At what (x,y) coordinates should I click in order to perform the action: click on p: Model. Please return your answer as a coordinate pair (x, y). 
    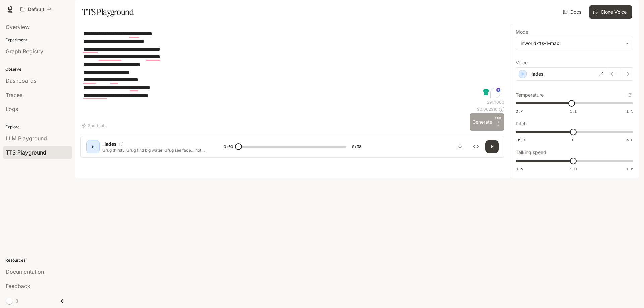
    Looking at the image, I should click on (522, 32).